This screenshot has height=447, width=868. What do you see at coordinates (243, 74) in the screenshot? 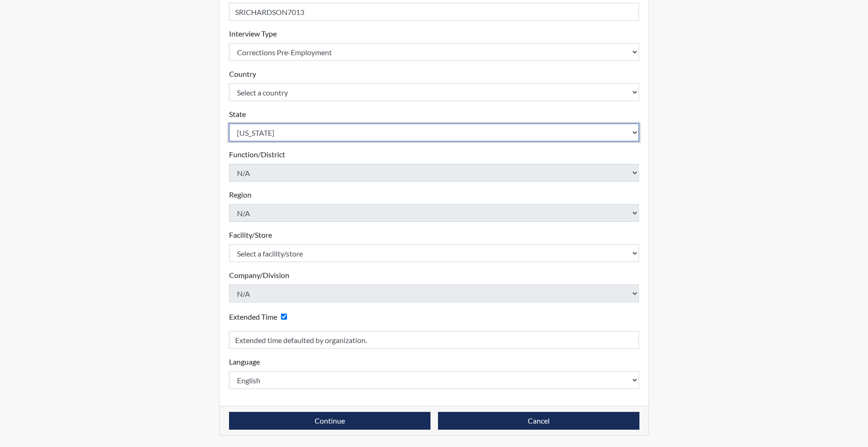
I see `label: Country` at bounding box center [243, 74].